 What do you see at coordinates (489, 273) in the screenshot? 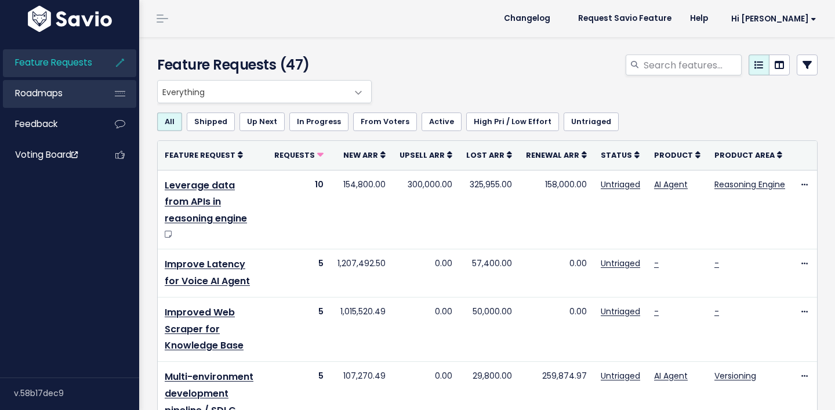
I see `td: 57,400.00` at bounding box center [489, 273].